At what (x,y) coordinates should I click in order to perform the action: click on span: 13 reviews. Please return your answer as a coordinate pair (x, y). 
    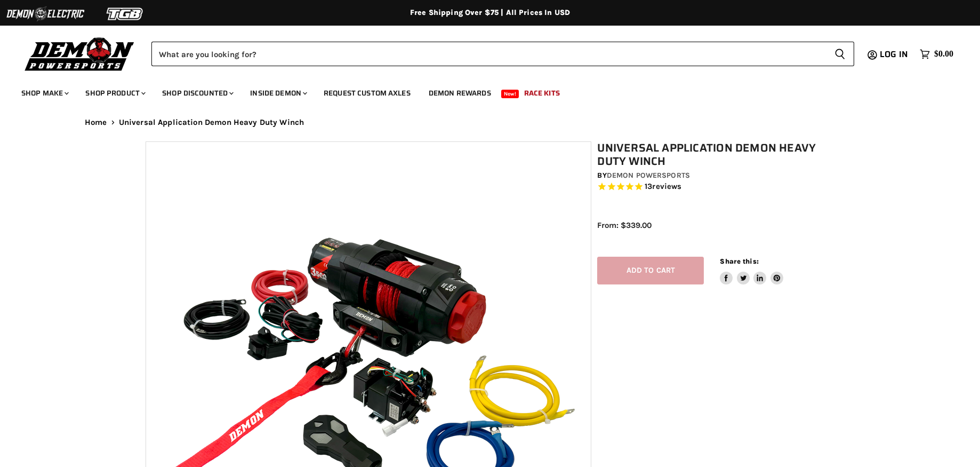
    Looking at the image, I should click on (663, 186).